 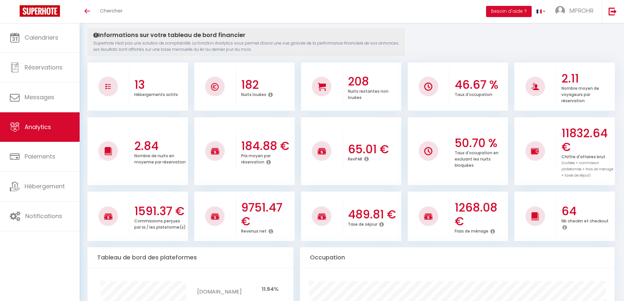 I want to click on span: Analytics, so click(x=38, y=127).